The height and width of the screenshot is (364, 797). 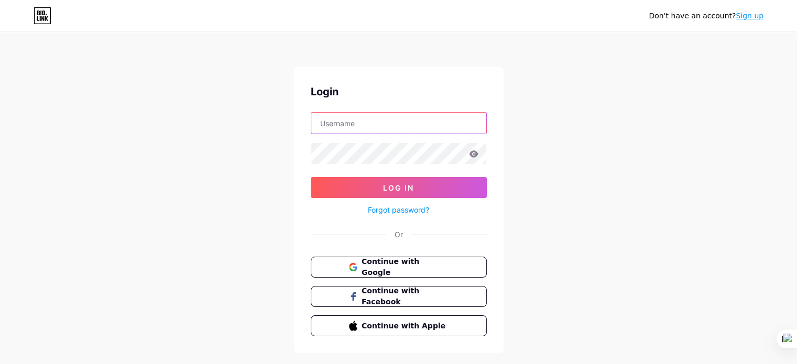 What do you see at coordinates (399, 92) in the screenshot?
I see `div: Login` at bounding box center [399, 92].